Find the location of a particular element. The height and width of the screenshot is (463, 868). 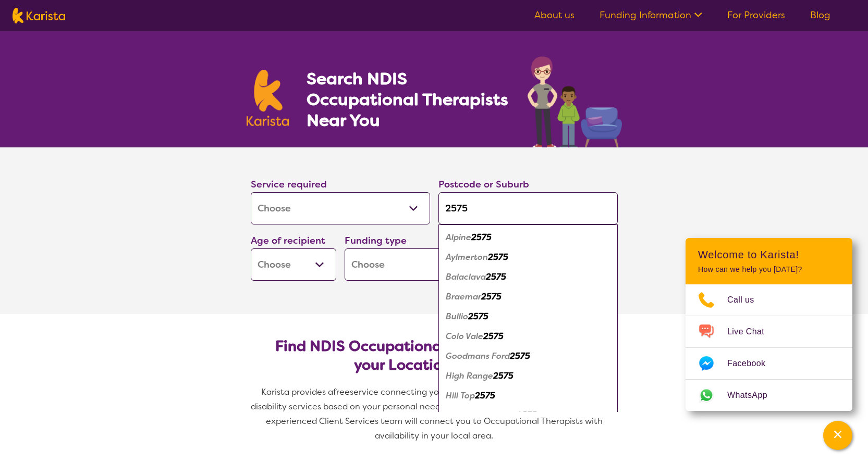

input: Type is located at coordinates (528, 209).